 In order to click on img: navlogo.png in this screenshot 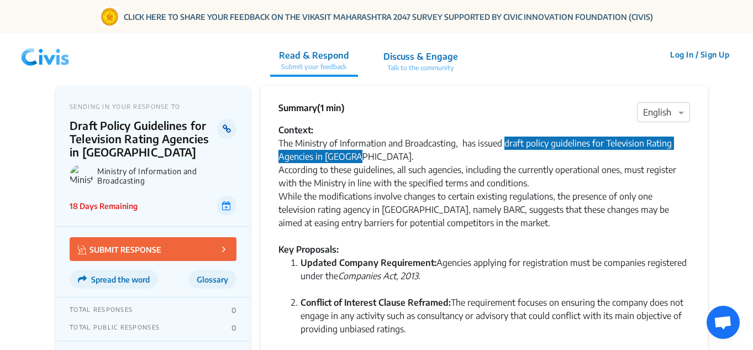, I will do `click(45, 55)`.